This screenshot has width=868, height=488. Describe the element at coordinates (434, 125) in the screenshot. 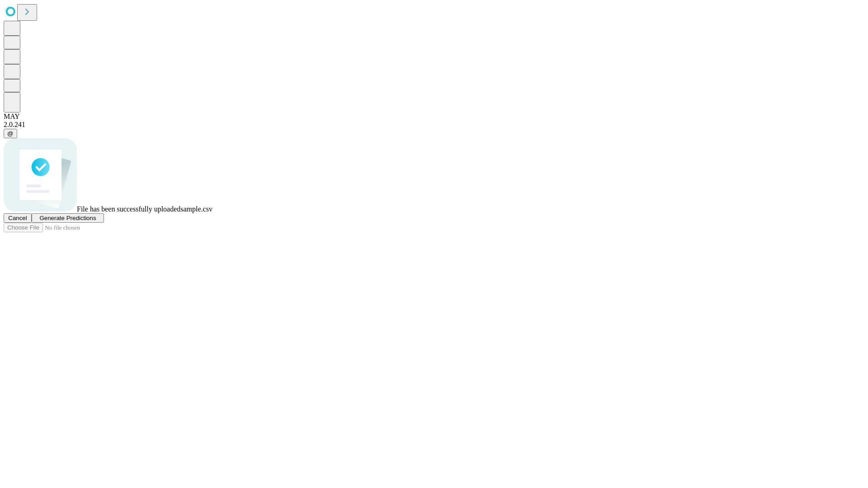

I see `div: 2.0.241` at that location.